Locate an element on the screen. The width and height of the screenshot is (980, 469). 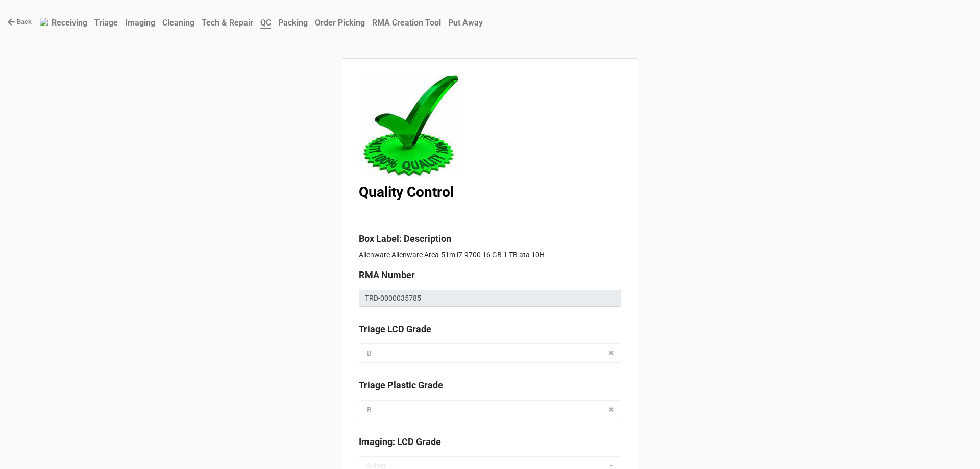
a: Tech & Repair is located at coordinates (227, 23).